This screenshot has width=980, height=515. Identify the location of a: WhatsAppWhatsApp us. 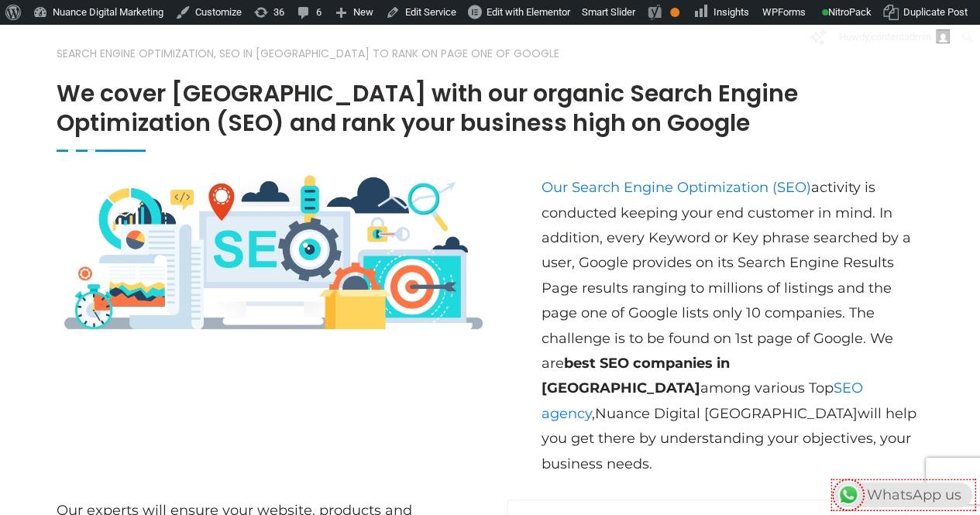
(904, 495).